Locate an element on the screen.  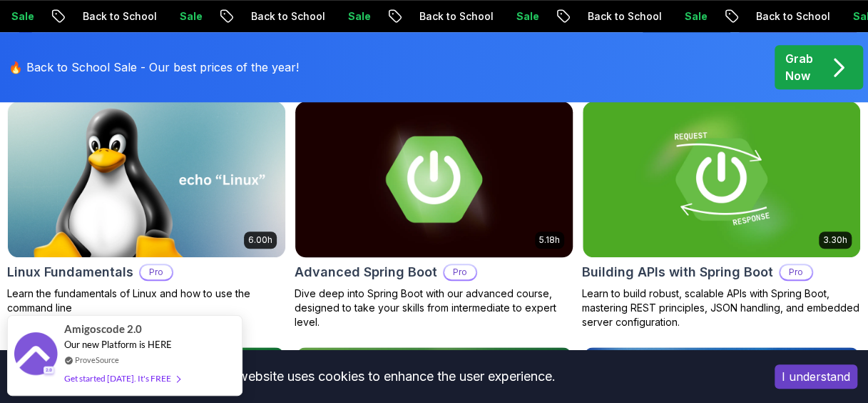
h2: Advanced Spring Boot is located at coordinates (366, 272).